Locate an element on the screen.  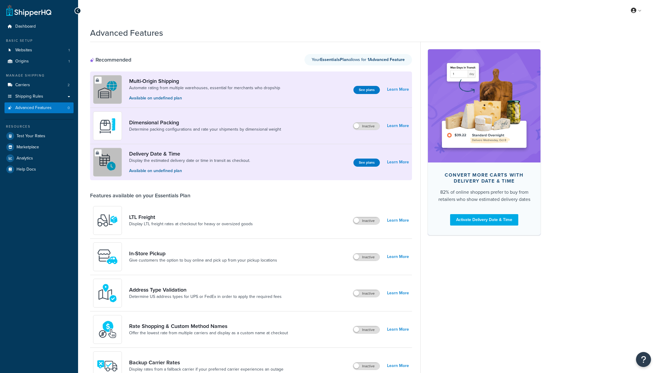
a: Origins1 is located at coordinates (39, 61).